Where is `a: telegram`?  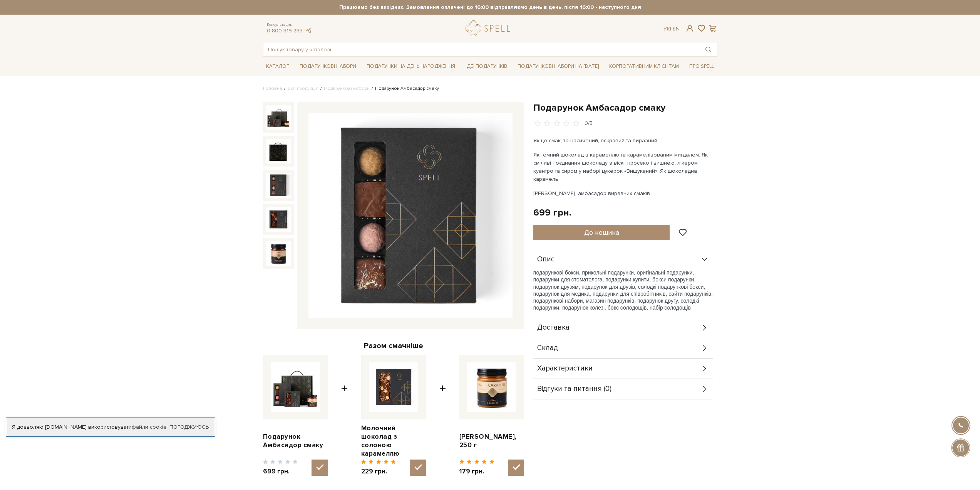 a: telegram is located at coordinates (309, 30).